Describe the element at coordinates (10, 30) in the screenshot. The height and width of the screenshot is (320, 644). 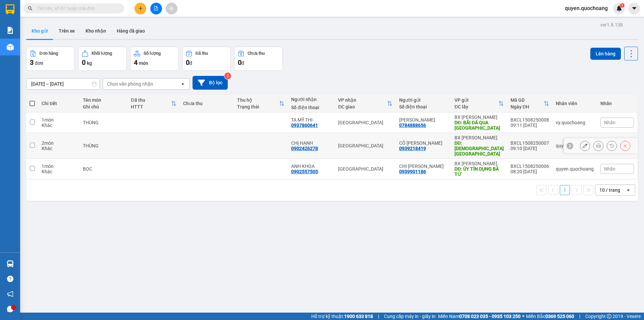
I see `img: solution-icon` at that location.